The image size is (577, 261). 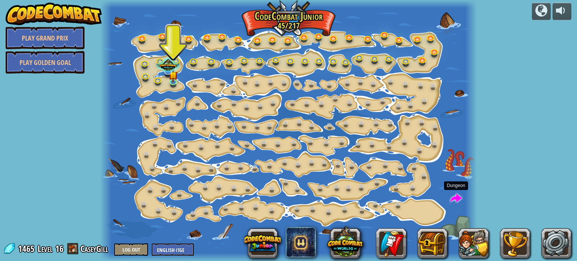 I want to click on button: Campaigns, so click(x=541, y=11).